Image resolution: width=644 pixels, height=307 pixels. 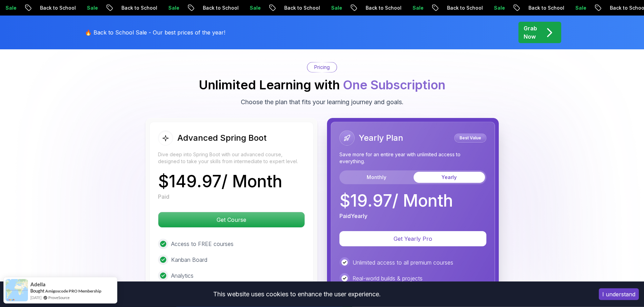 What do you see at coordinates (189, 260) in the screenshot?
I see `p: Kanban Board` at bounding box center [189, 260].